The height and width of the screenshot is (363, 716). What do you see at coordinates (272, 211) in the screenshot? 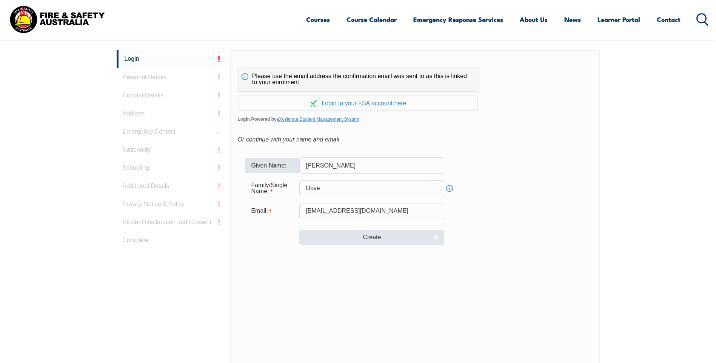
I see `div: Email is required.` at bounding box center [272, 211].